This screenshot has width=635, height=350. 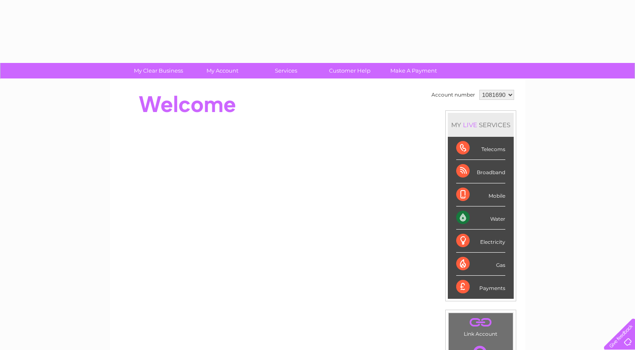 What do you see at coordinates (481, 241) in the screenshot?
I see `div: Electricity` at bounding box center [481, 241].